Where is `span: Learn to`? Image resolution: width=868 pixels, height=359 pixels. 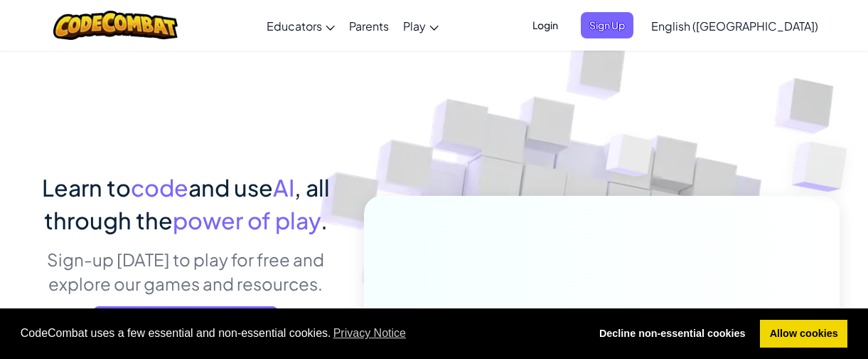
span: Learn to is located at coordinates (86, 187).